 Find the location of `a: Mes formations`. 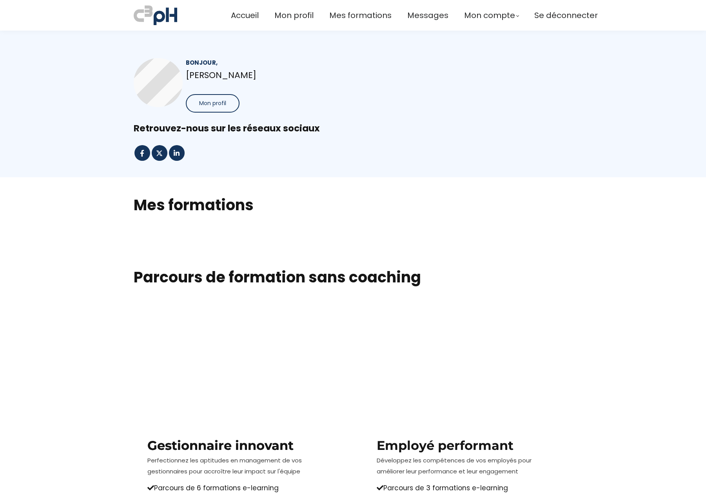

a: Mes formations is located at coordinates (360, 15).